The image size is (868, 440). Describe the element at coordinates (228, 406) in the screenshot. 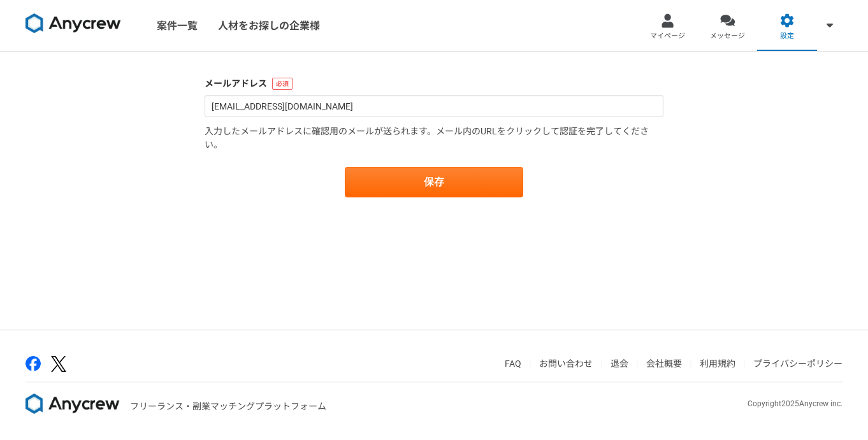

I see `p: フリーランス・副業マッチングプラットフォーム` at that location.